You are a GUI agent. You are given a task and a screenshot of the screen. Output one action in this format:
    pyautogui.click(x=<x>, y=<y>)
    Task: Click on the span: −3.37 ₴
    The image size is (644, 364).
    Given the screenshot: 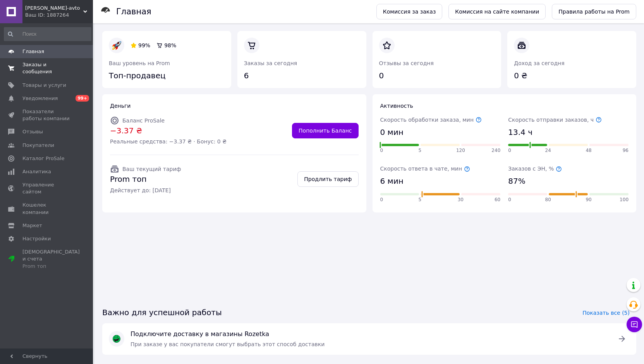 What is the action you would take?
    pyautogui.click(x=168, y=131)
    